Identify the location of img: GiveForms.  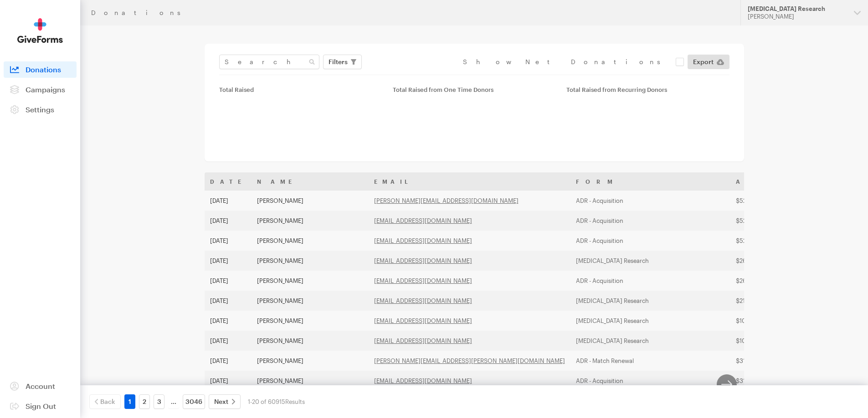
(40, 30).